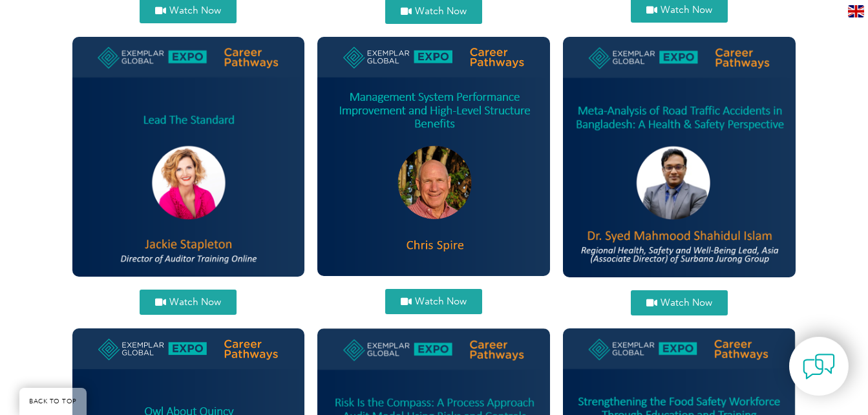 The height and width of the screenshot is (415, 868). What do you see at coordinates (53, 401) in the screenshot?
I see `a: BACK TO TOP` at bounding box center [53, 401].